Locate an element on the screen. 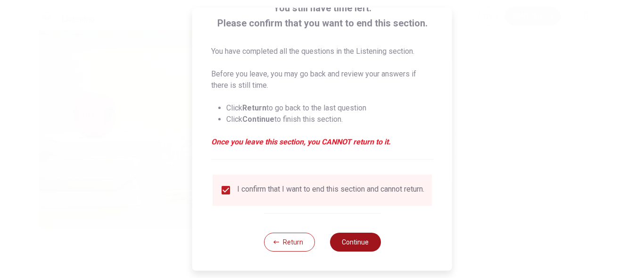  div: I confirm that I want to end this section and cannot return. is located at coordinates (330, 190).